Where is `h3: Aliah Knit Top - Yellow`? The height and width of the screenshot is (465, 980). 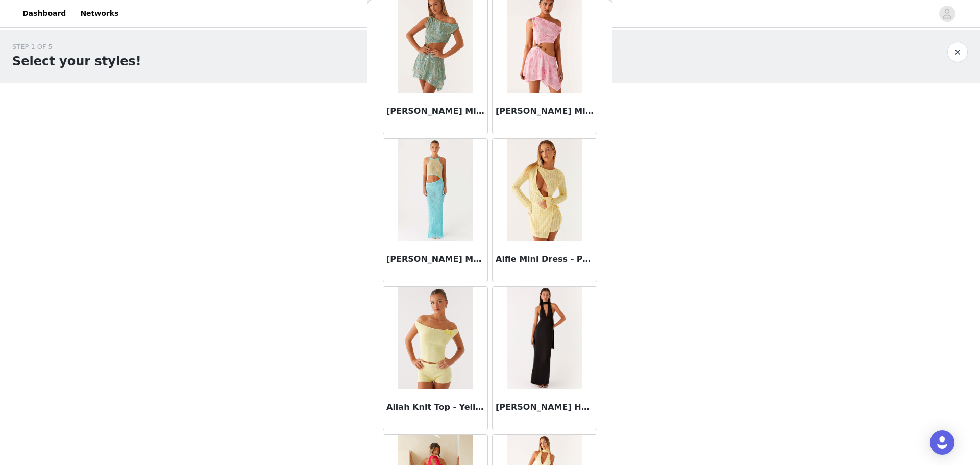 h3: Aliah Knit Top - Yellow is located at coordinates (435, 407).